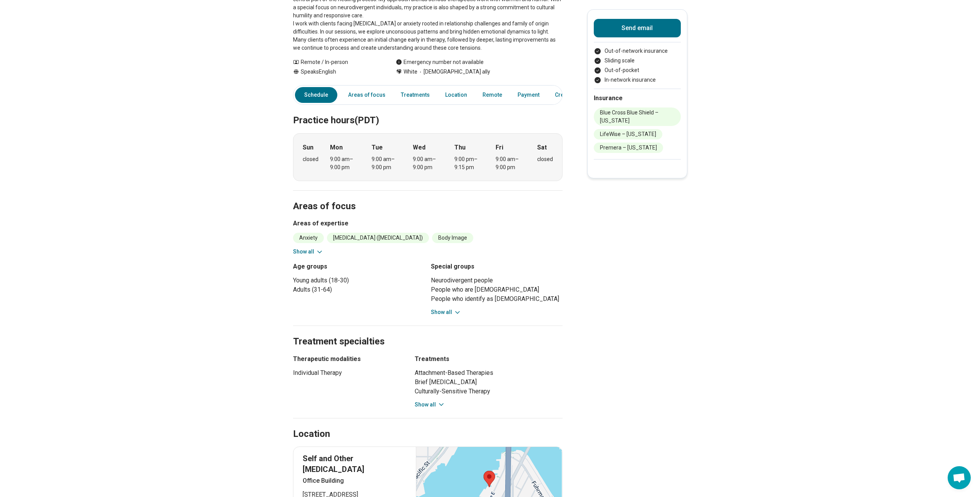 The height and width of the screenshot is (497, 980). Describe the element at coordinates (359, 290) in the screenshot. I see `li: Adults (31-64)` at that location.